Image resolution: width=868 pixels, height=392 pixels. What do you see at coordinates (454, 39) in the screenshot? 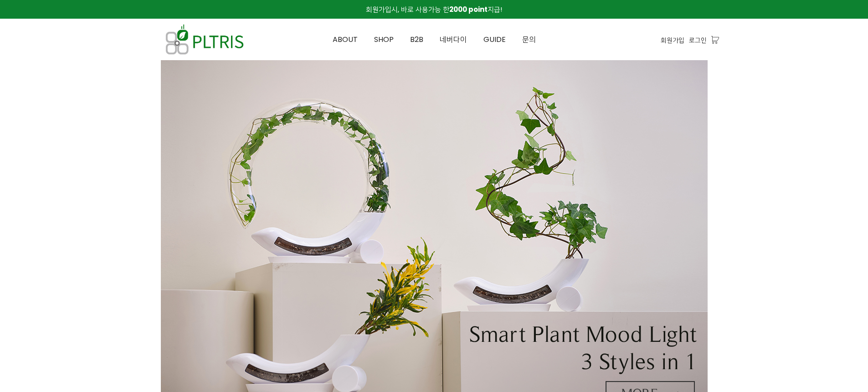
I see `span: 네버다이` at bounding box center [454, 39].